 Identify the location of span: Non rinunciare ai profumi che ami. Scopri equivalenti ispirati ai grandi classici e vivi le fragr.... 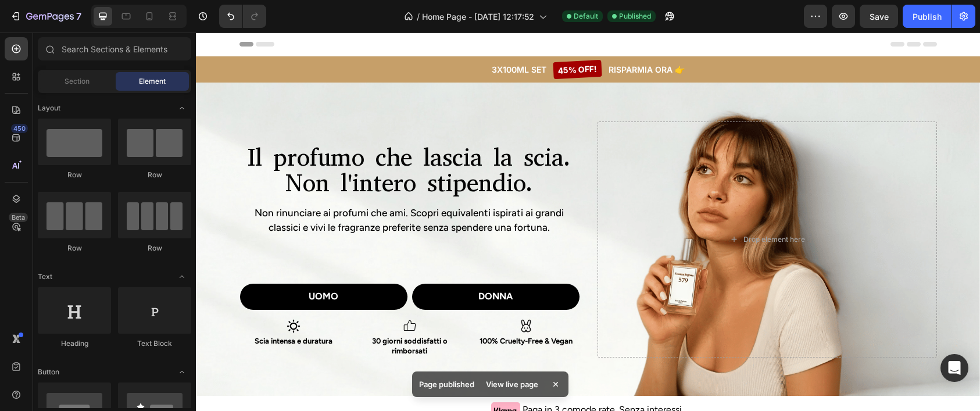
(213, 187).